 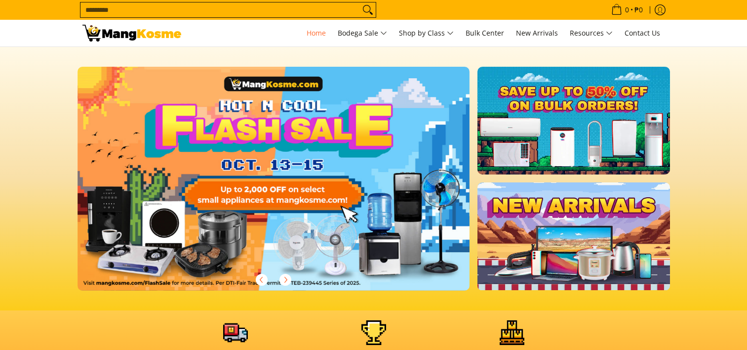 I want to click on button: Previous, so click(x=262, y=279).